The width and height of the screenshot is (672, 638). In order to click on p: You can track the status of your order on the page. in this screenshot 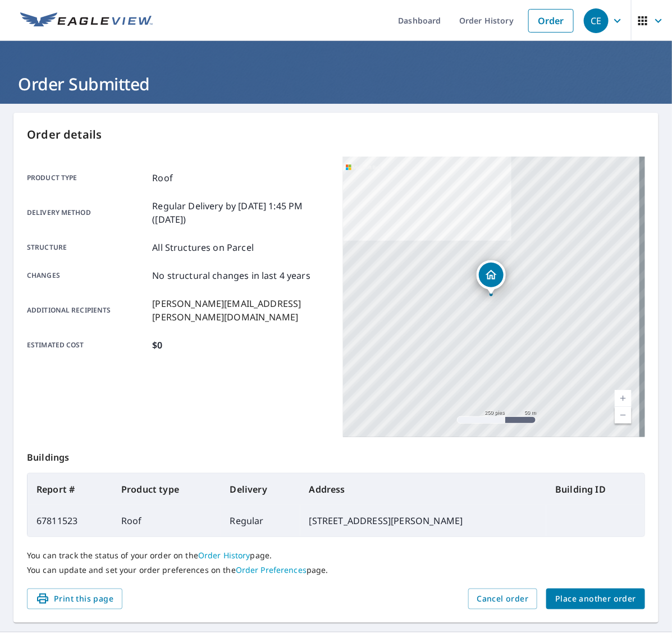, I will do `click(336, 556)`.